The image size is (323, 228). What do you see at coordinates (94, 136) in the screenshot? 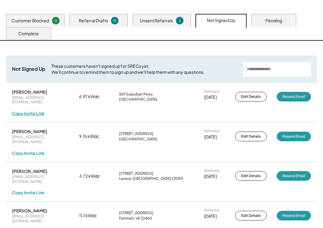
I see `div: 9.15 kWdc` at bounding box center [94, 136].